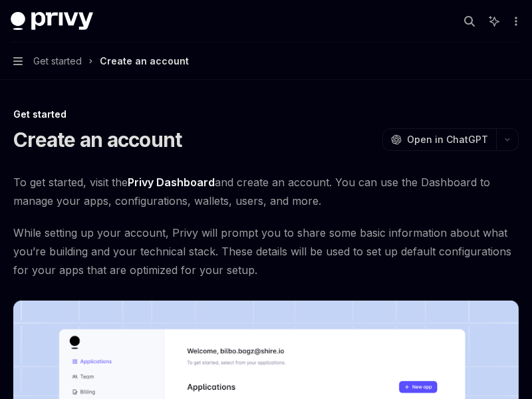 Image resolution: width=532 pixels, height=399 pixels. What do you see at coordinates (515, 21) in the screenshot?
I see `button: More actions` at bounding box center [515, 21].